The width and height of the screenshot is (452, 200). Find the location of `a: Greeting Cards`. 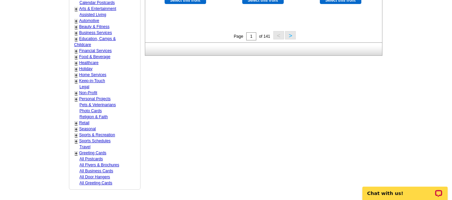

a: Greeting Cards is located at coordinates (93, 153).